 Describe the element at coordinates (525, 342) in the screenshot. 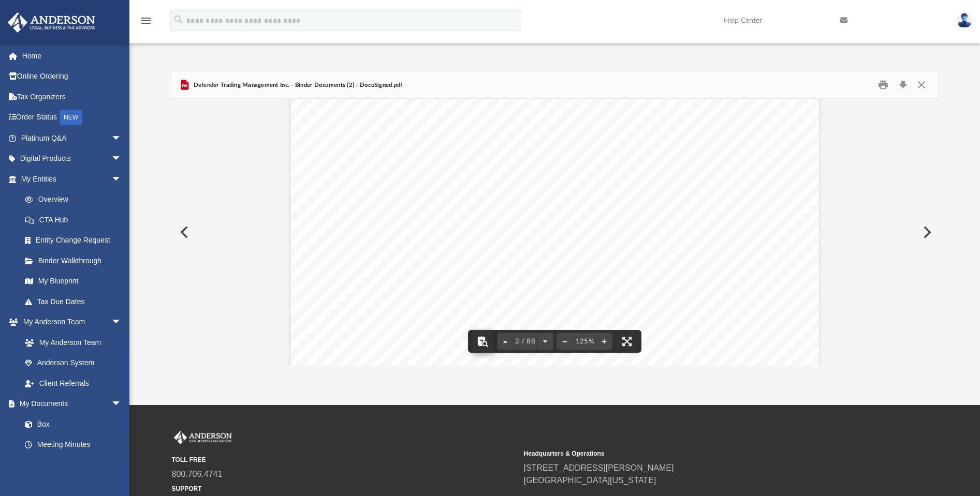

I see `button: 2 / 88` at that location.